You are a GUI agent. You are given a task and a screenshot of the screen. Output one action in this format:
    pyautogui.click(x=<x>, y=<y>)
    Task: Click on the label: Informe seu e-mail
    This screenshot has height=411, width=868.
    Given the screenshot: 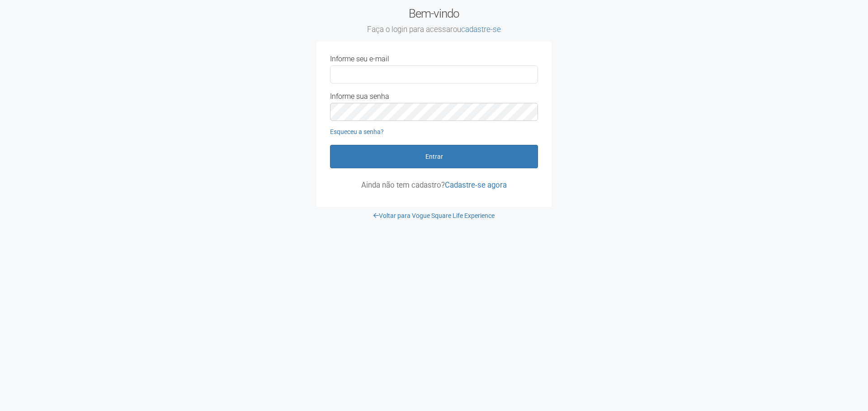 What is the action you would take?
    pyautogui.click(x=359, y=59)
    